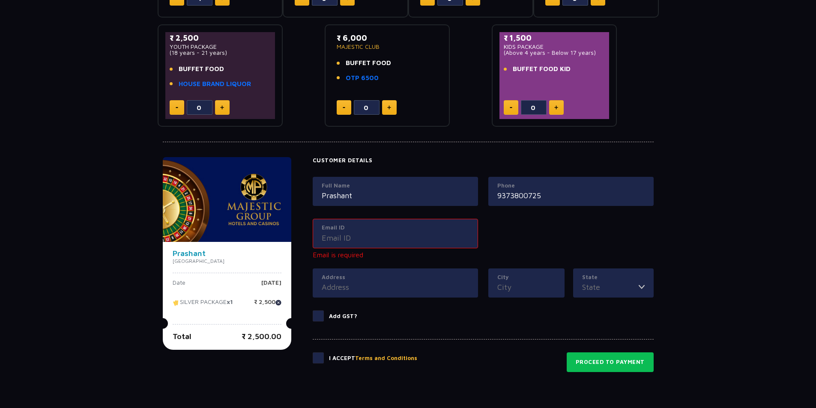  I want to click on span: BUFFET FOOD KID, so click(541, 69).